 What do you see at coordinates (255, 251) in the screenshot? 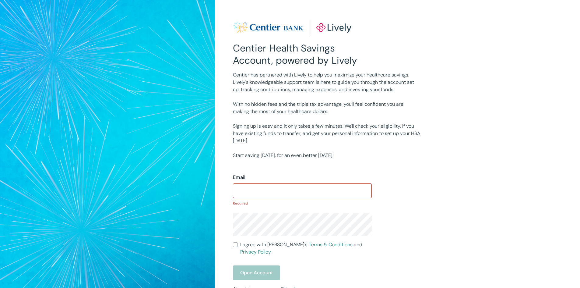
I see `a: Privacy Policy` at bounding box center [255, 251].